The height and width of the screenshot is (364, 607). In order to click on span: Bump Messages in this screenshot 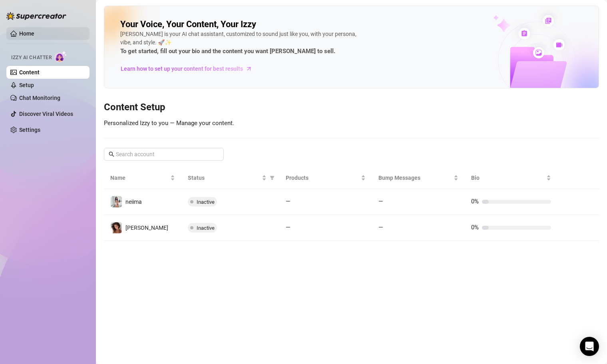, I will do `click(415, 178)`.